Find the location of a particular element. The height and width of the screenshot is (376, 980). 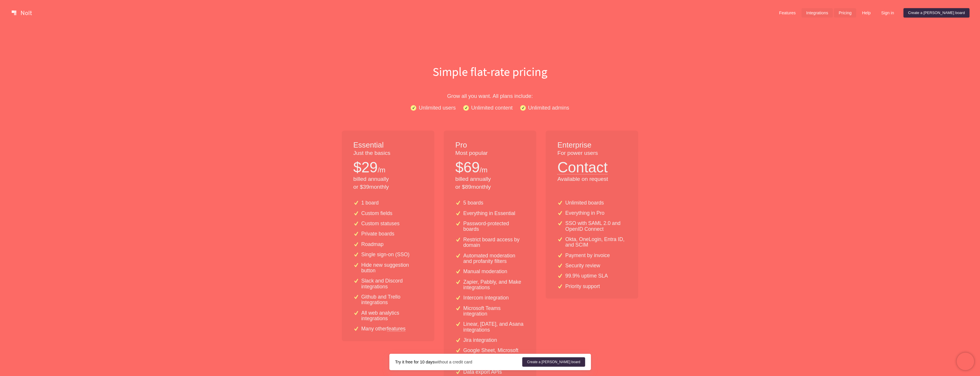

p: $ 29 is located at coordinates (365, 167).